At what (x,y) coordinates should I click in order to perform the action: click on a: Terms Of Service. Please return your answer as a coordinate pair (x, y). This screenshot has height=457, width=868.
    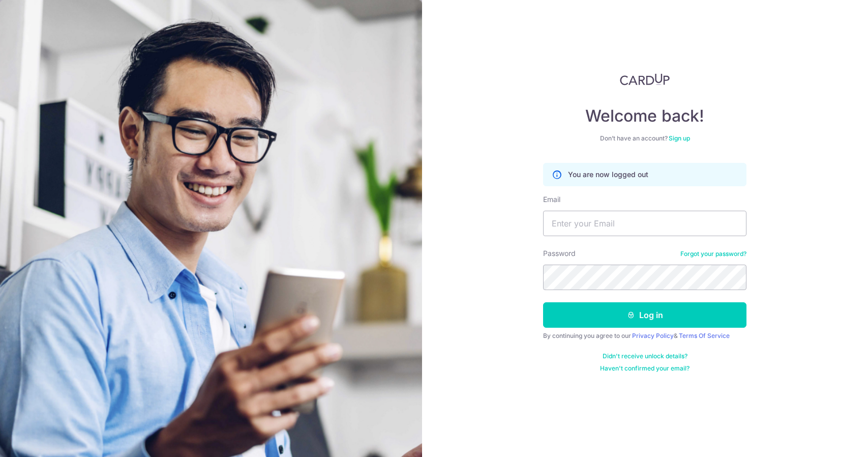
    Looking at the image, I should click on (704, 335).